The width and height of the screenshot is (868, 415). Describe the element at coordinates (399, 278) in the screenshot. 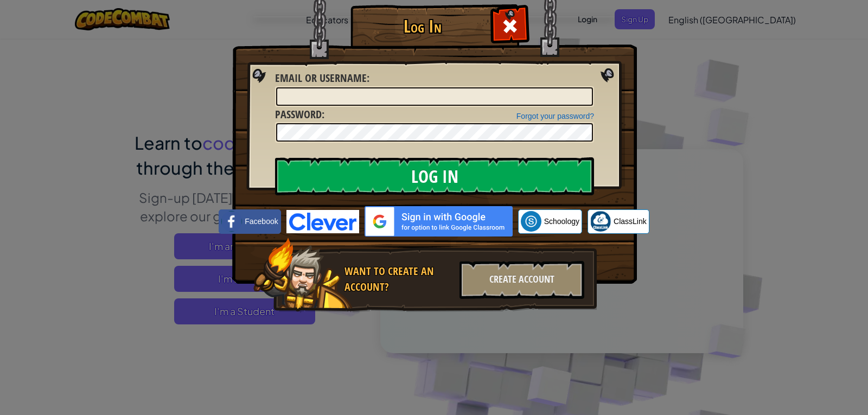

I see `div: Want to create an account?` at that location.